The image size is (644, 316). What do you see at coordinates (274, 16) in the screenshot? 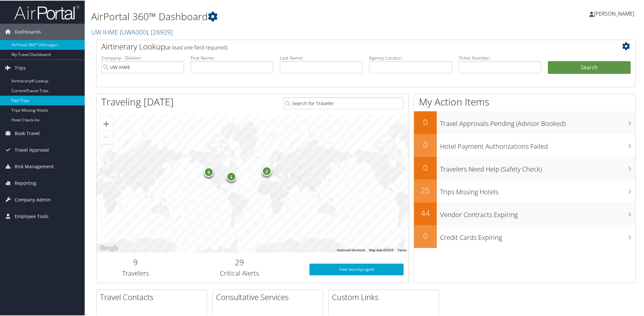
I see `h1: AirPortal 360™ Dashboard` at bounding box center [274, 16].